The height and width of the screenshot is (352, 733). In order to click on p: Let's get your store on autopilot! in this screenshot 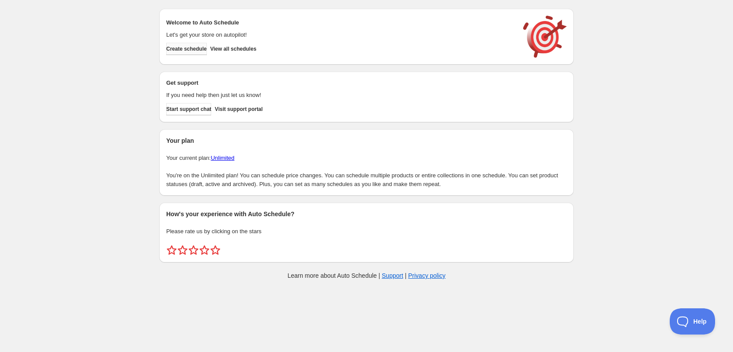, I will do `click(340, 35)`.